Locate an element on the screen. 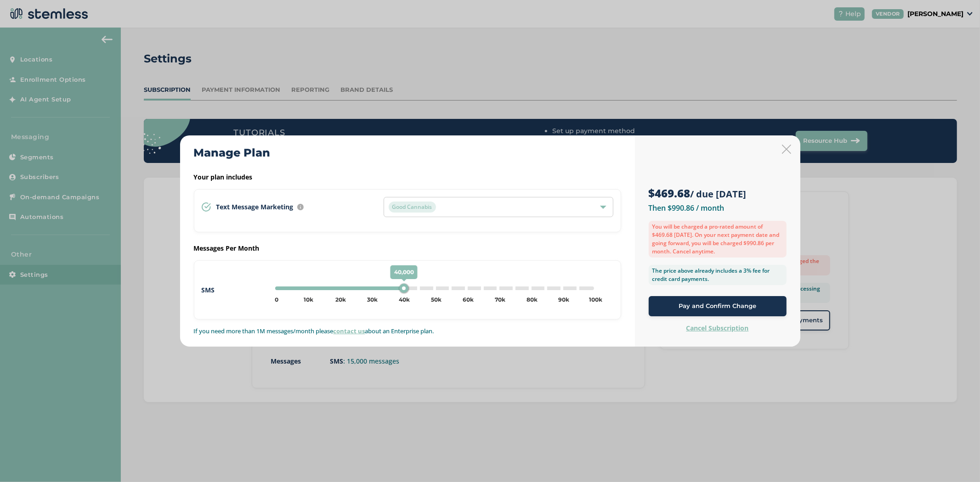  strong: $469.68 is located at coordinates (670, 193).